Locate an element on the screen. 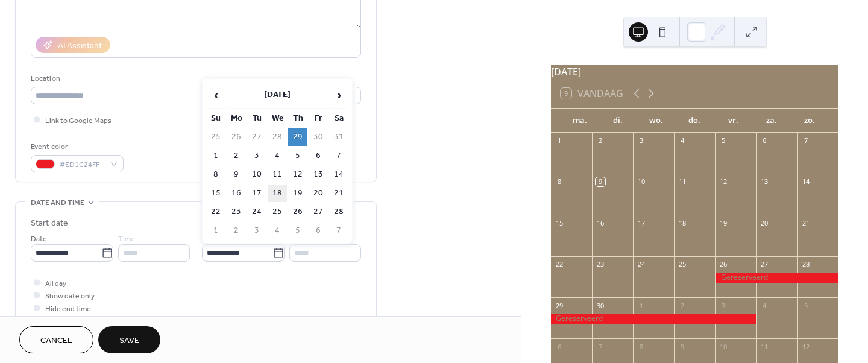 The width and height of the screenshot is (868, 363). th: Tu is located at coordinates (257, 118).